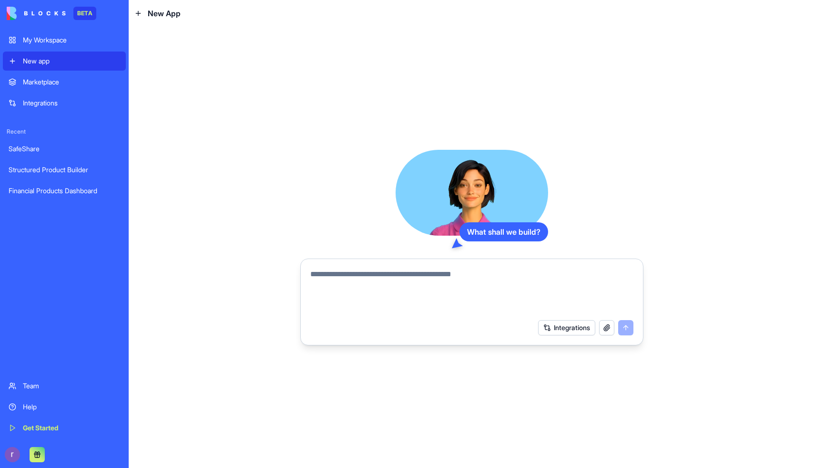  I want to click on a: My Workspace, so click(64, 40).